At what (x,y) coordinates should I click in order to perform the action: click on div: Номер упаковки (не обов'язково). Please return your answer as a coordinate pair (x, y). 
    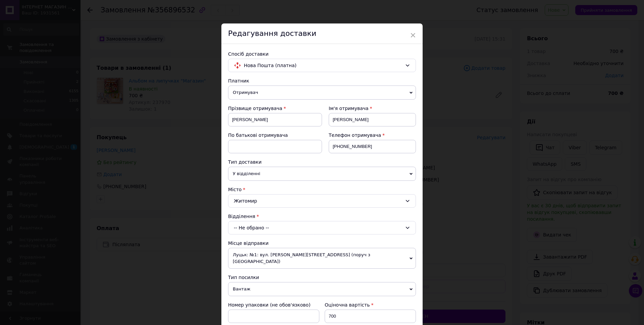
    Looking at the image, I should click on (273, 305).